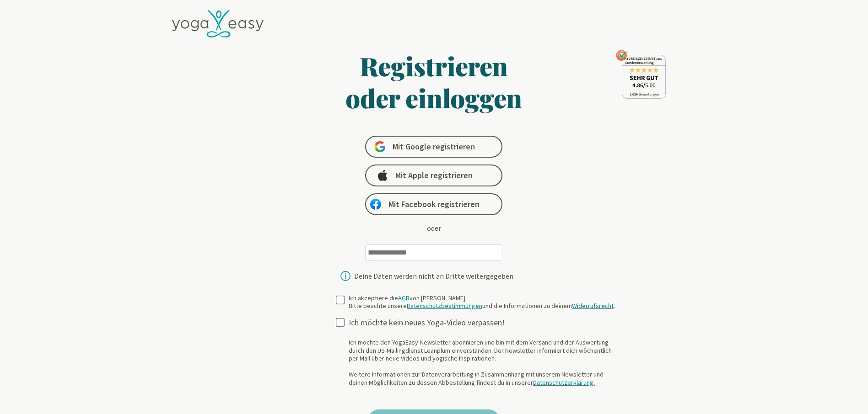 This screenshot has height=414, width=868. What do you see at coordinates (641, 74) in the screenshot?
I see `img: ausgezeichnet_seal.png` at bounding box center [641, 74].